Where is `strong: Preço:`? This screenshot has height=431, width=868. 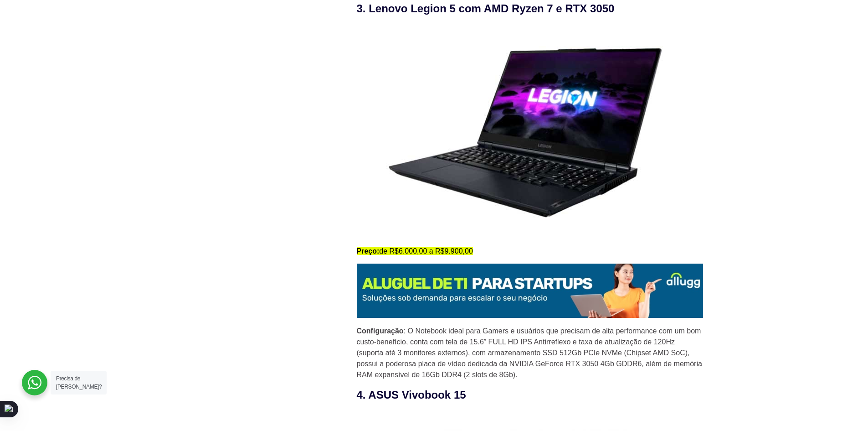 strong: Preço: is located at coordinates (368, 251).